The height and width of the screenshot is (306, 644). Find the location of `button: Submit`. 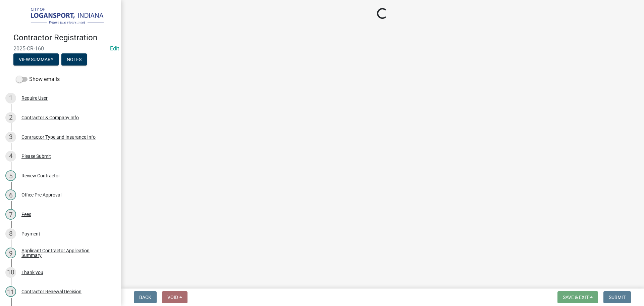

button: Submit is located at coordinates (617, 297).